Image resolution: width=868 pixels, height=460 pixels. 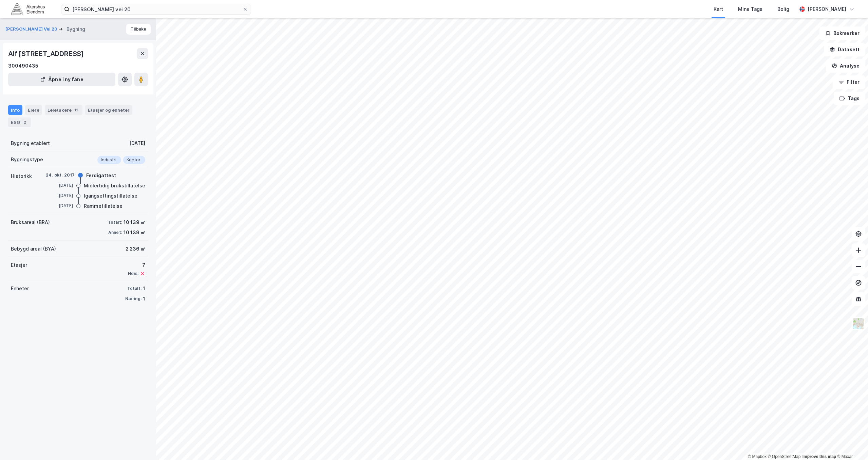 I want to click on div: Midlertidig brukstillatelse, so click(x=114, y=186).